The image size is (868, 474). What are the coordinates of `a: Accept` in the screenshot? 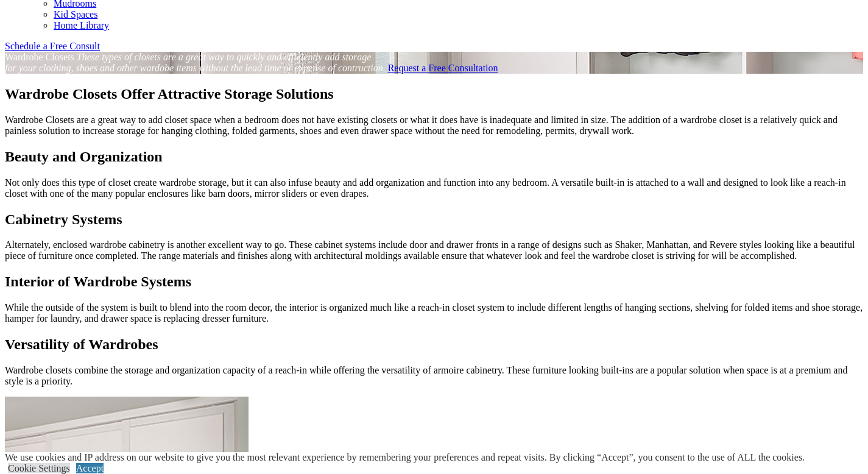 It's located at (90, 468).